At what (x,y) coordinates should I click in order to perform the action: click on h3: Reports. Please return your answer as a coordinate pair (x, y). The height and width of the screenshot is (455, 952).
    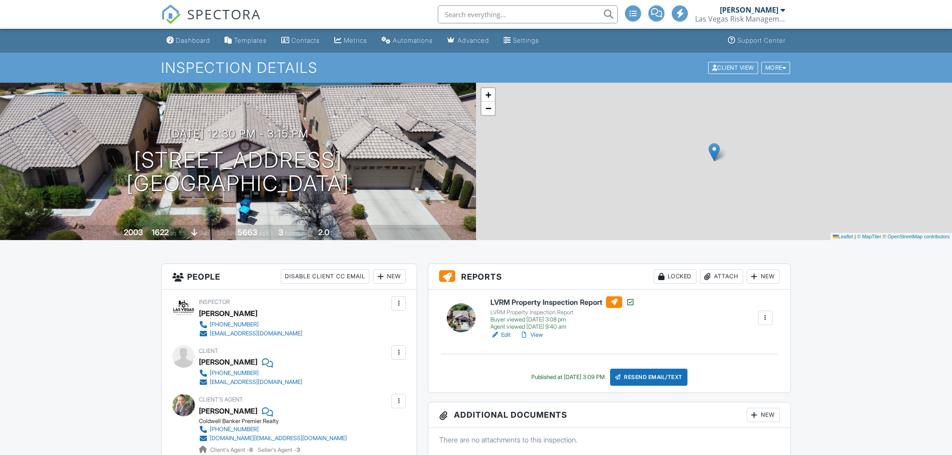
    Looking at the image, I should click on (609, 277).